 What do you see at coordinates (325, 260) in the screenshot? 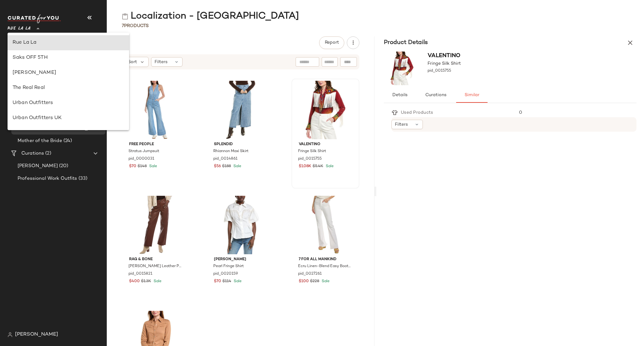
I see `span: 7 For All Mankind` at bounding box center [325, 260].